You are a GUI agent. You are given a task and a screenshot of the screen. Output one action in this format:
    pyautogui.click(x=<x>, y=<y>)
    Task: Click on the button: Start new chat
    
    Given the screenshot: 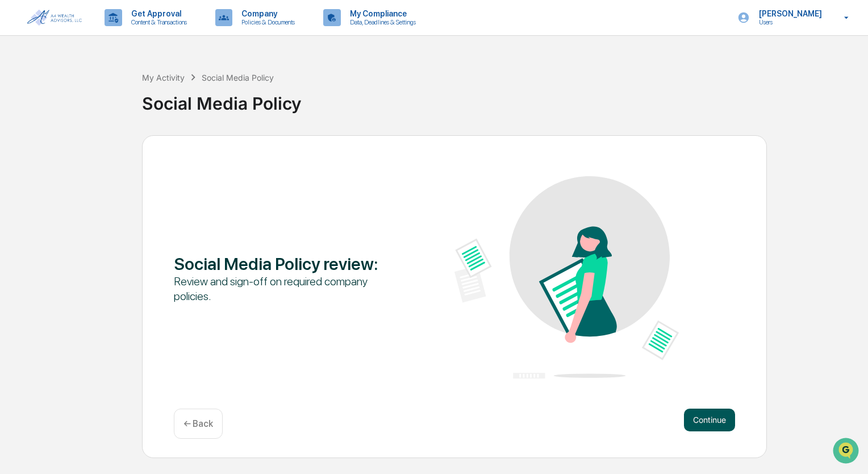 What is the action you would take?
    pyautogui.click(x=200, y=97)
    